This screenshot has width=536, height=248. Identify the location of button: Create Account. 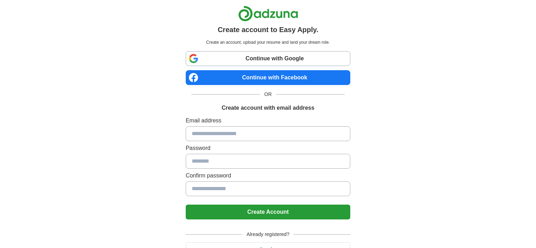
(268, 212).